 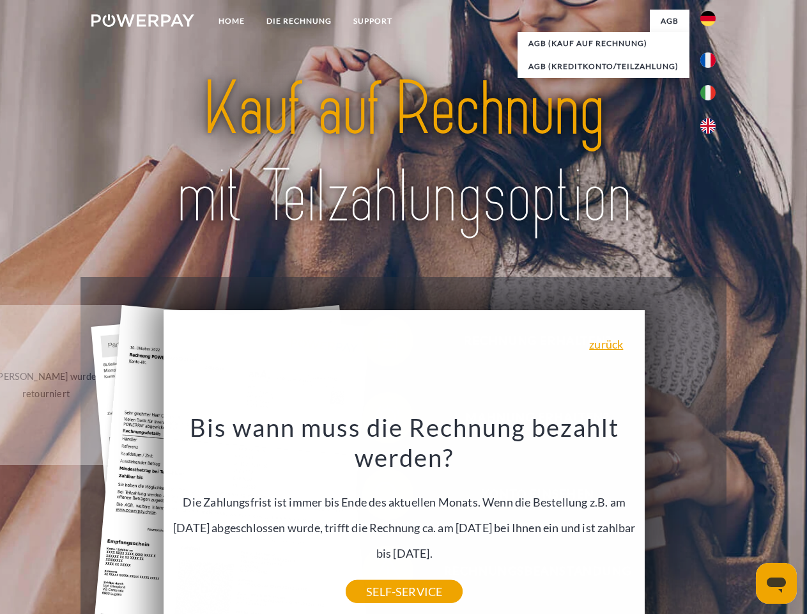 I want to click on a: AGB (Kreditkonto/Teilzahlung), so click(x=603, y=66).